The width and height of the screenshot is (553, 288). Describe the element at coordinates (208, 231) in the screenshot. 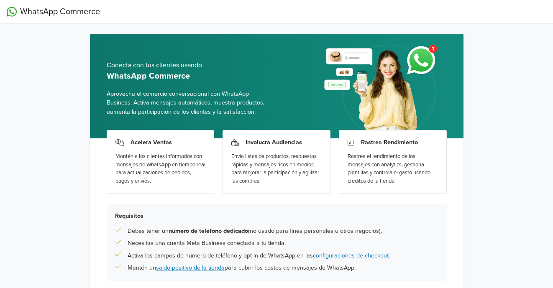

I see `b: número de teléfono dedicado` at that location.